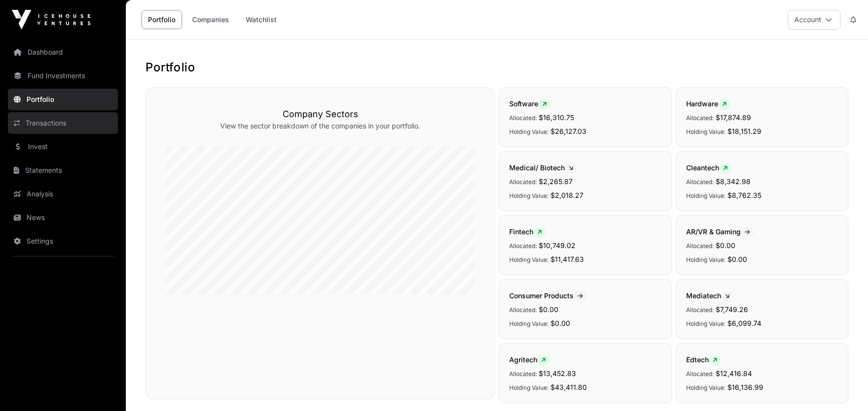 The image size is (868, 411). What do you see at coordinates (744, 131) in the screenshot?
I see `span: $18,151.29` at bounding box center [744, 131].